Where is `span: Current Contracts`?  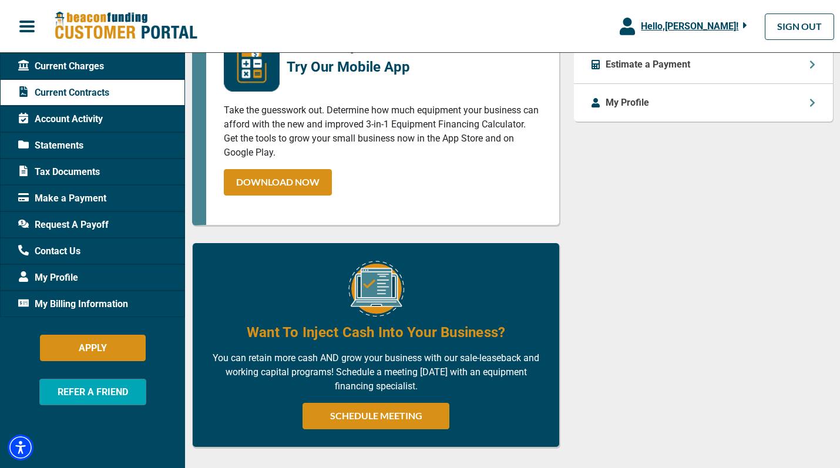 span: Current Contracts is located at coordinates (63, 93).